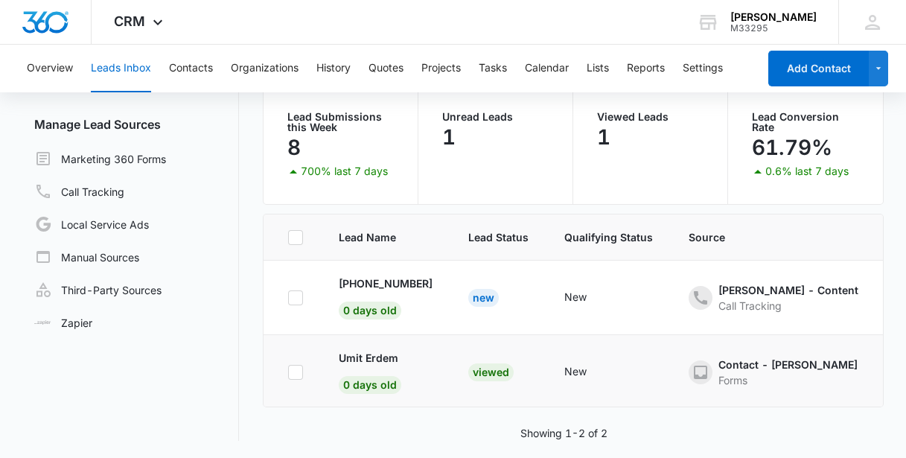  What do you see at coordinates (441, 68) in the screenshot?
I see `button: Projects` at bounding box center [441, 68].